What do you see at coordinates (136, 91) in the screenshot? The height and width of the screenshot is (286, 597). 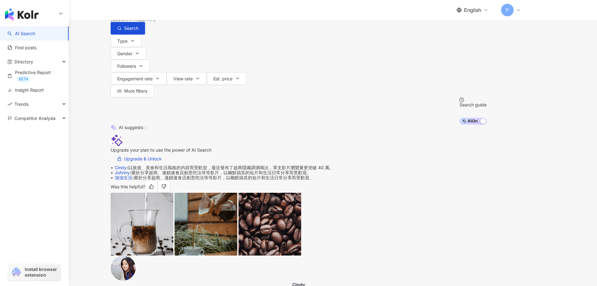 I see `span: More filters` at bounding box center [136, 91].